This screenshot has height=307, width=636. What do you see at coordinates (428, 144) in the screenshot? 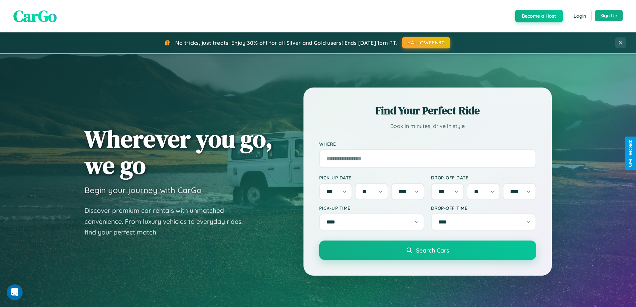
I see `label: Where` at bounding box center [428, 144].